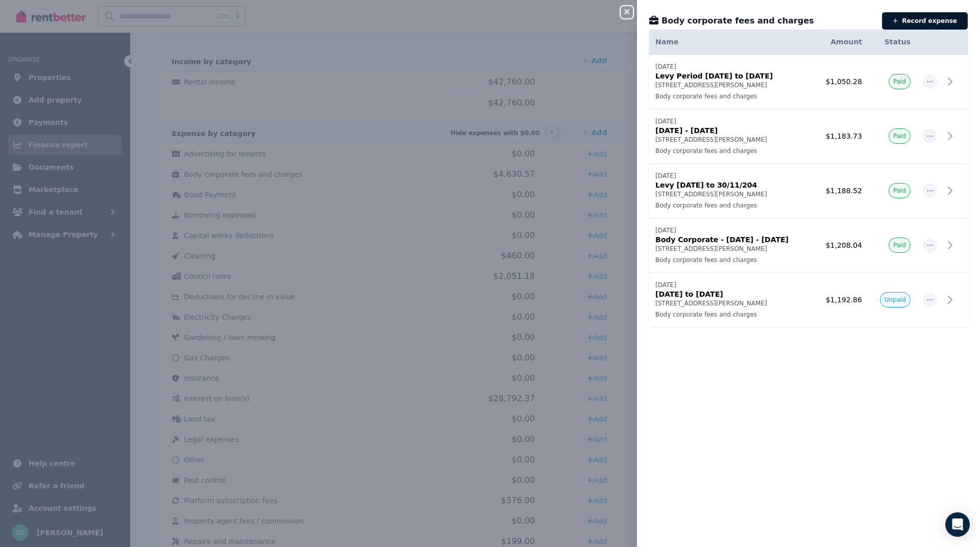  What do you see at coordinates (958, 525) in the screenshot?
I see `div: Open Intercom Messenger` at bounding box center [958, 525].